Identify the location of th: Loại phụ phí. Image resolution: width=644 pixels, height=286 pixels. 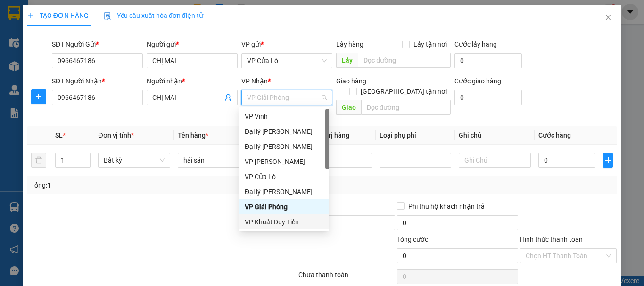
(415, 135).